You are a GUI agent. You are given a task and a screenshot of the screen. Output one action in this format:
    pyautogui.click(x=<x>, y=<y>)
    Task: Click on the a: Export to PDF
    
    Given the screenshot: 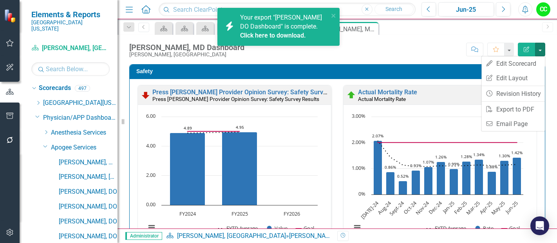 What is the action you would take?
    pyautogui.click(x=513, y=109)
    